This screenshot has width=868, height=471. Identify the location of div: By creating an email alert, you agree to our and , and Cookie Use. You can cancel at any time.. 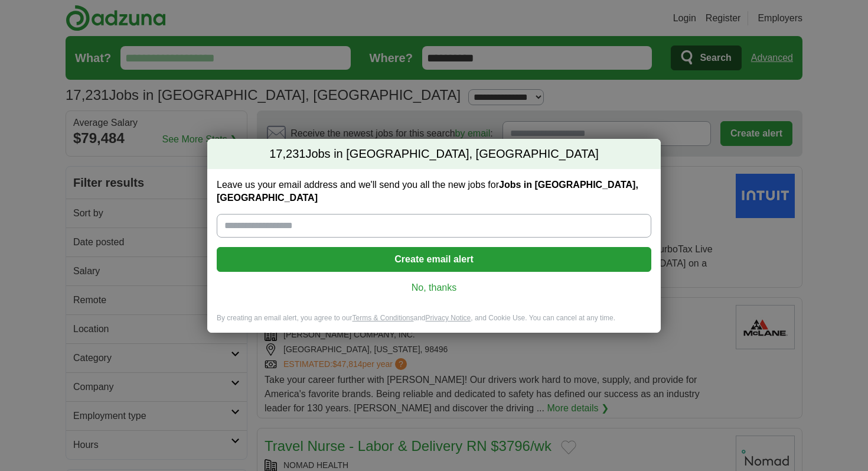
(434, 323).